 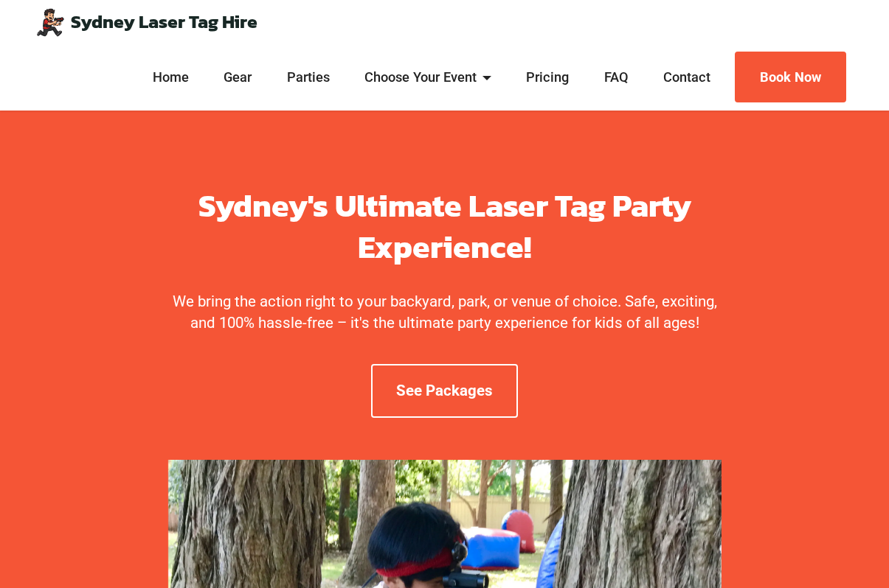 What do you see at coordinates (444, 312) in the screenshot?
I see `p: We bring the action right to your backyard, park, or venue of choice. Safe, exciting, and 100% ha...` at bounding box center [444, 312].